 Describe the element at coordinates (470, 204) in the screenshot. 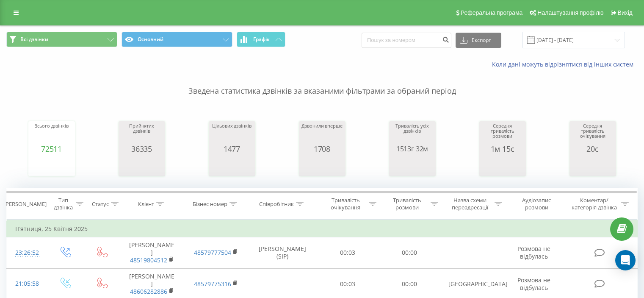

I see `div: Назва схеми переадресації` at that location.